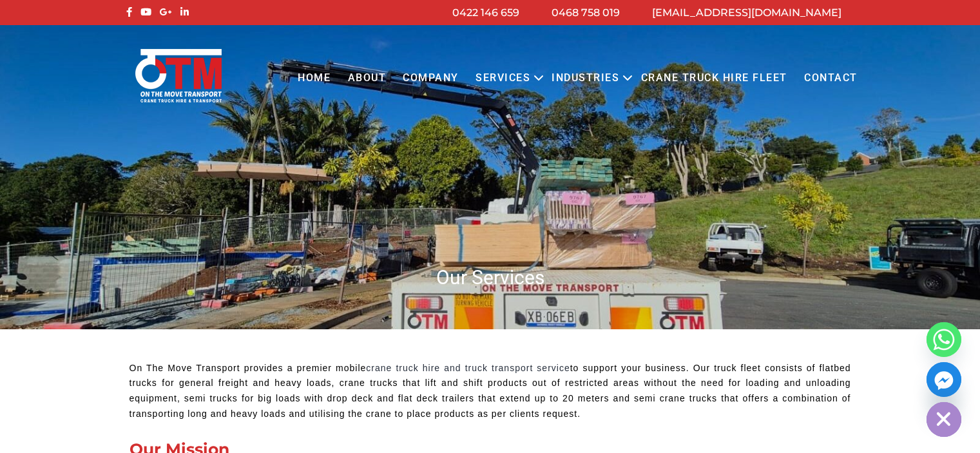  Describe the element at coordinates (503, 78) in the screenshot. I see `a: Services` at that location.